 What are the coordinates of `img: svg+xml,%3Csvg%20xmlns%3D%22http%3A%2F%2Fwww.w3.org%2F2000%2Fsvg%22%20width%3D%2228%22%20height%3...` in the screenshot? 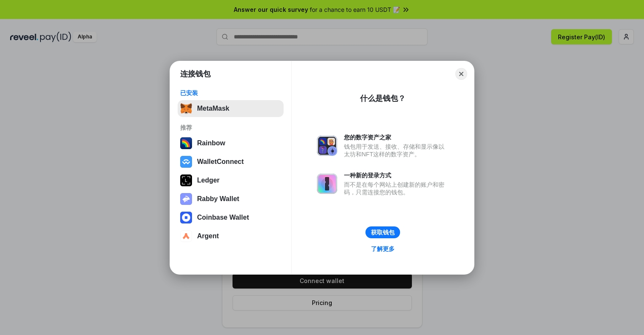 It's located at (186, 181).